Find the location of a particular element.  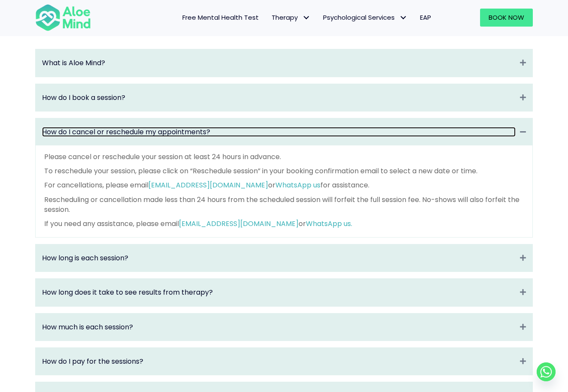

a: Book Now is located at coordinates (506, 17).